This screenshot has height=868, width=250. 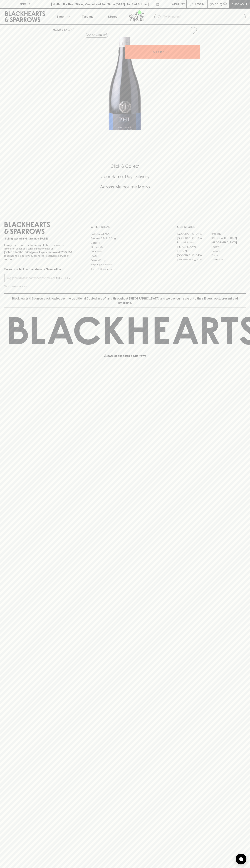 What do you see at coordinates (112, 17) in the screenshot?
I see `p: Stores` at bounding box center [112, 17].